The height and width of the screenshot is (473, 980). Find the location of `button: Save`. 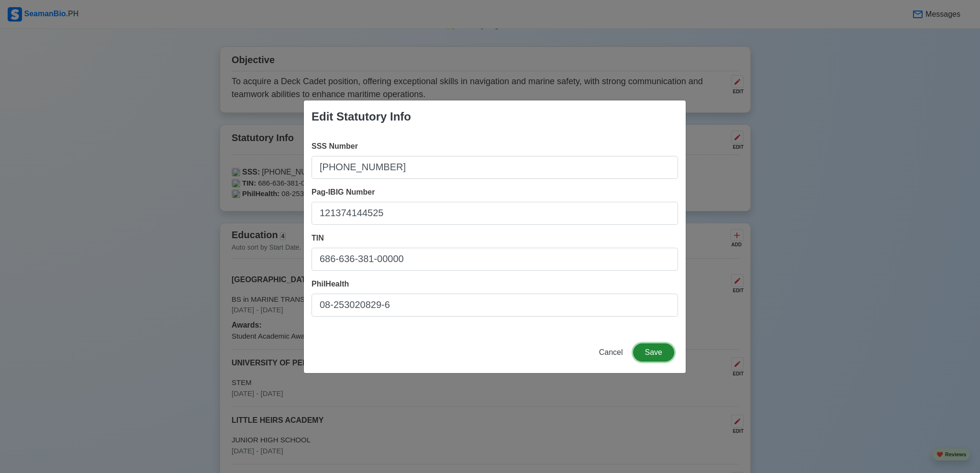

button: Save is located at coordinates (654, 353).